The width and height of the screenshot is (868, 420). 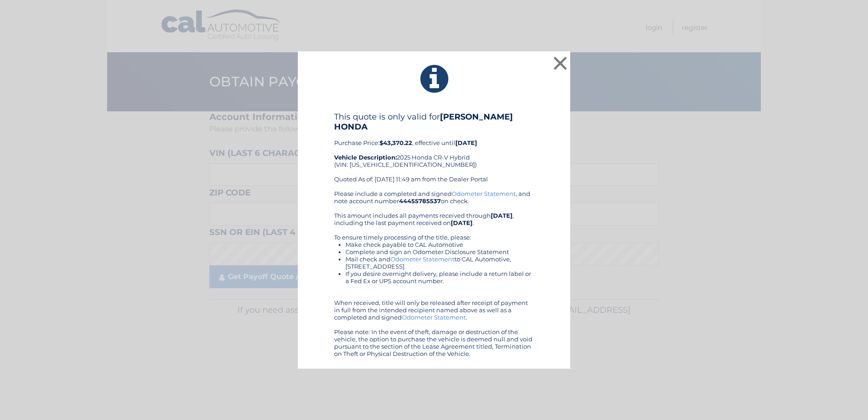 What do you see at coordinates (365, 158) in the screenshot?
I see `strong: Vehicle Description:` at bounding box center [365, 158].